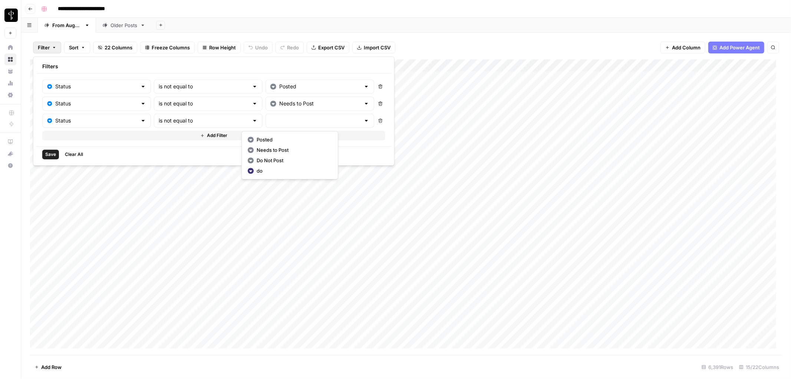  I want to click on span: Filter, so click(44, 47).